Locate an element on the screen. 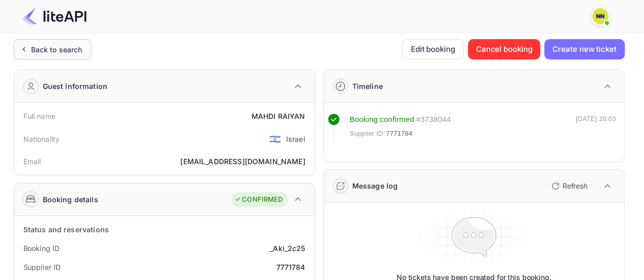 This screenshot has width=644, height=280. div: Nationality is located at coordinates (42, 138).